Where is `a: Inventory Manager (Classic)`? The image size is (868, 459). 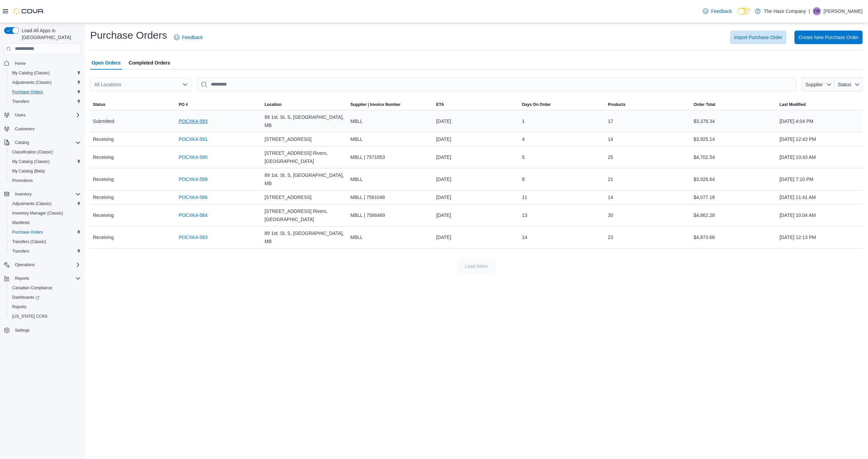
a: Inventory Manager (Classic) is located at coordinates (37, 213).